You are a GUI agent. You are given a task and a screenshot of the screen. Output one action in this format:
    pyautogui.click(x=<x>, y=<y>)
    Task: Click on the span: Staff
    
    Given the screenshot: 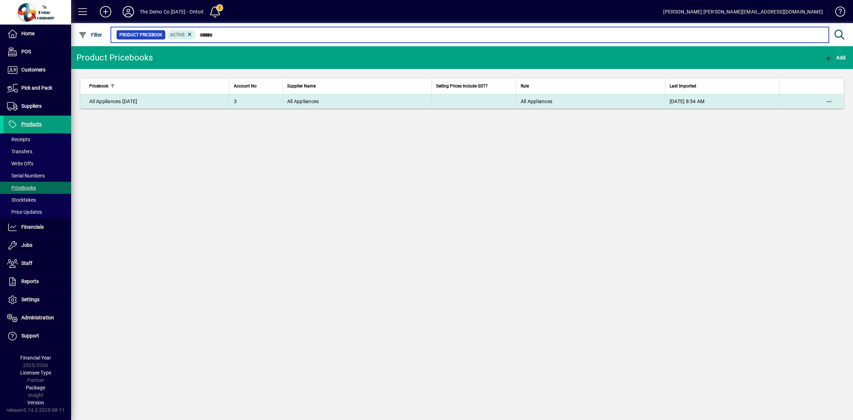 What is the action you would take?
    pyautogui.click(x=27, y=263)
    